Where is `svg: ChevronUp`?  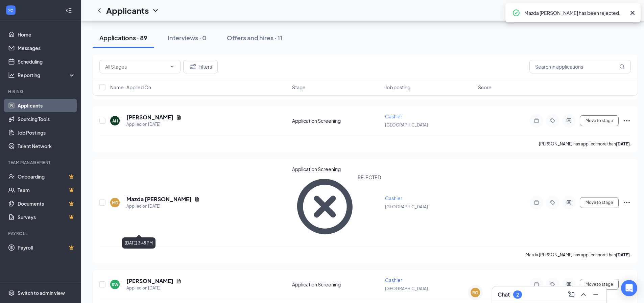
svg: ChevronUp is located at coordinates (583, 295).